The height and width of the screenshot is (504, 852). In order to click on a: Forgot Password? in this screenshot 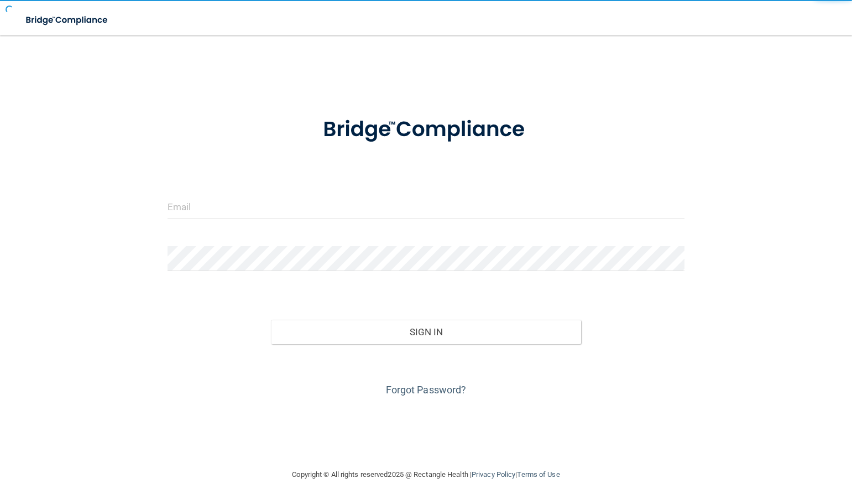, I will do `click(426, 389)`.